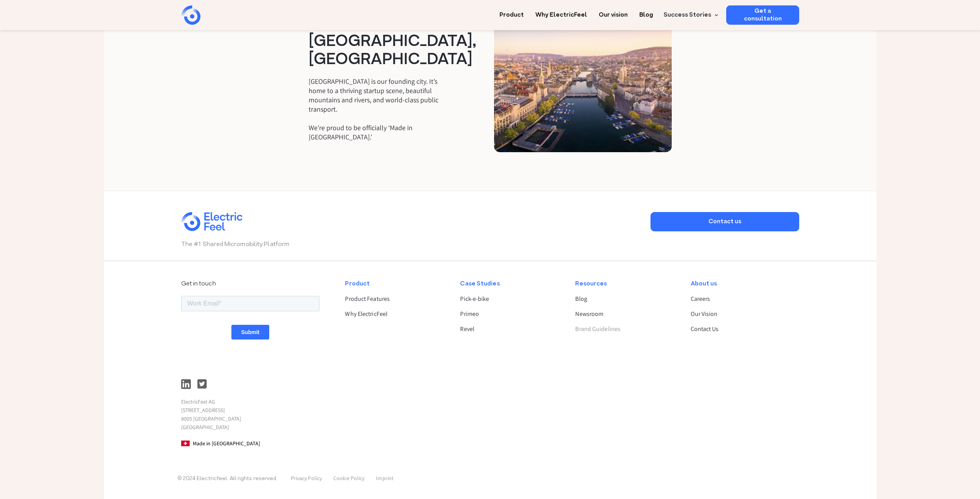  What do you see at coordinates (762, 15) in the screenshot?
I see `a: Get a consultation` at bounding box center [762, 15].